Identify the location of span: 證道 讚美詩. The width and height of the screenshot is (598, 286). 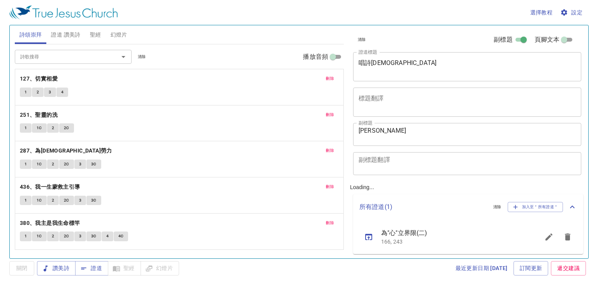
(65, 35).